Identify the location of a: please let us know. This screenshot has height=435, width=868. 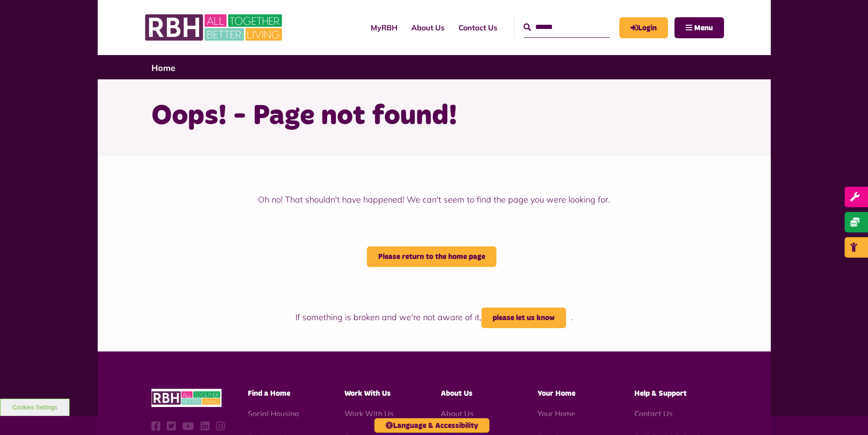
(523, 318).